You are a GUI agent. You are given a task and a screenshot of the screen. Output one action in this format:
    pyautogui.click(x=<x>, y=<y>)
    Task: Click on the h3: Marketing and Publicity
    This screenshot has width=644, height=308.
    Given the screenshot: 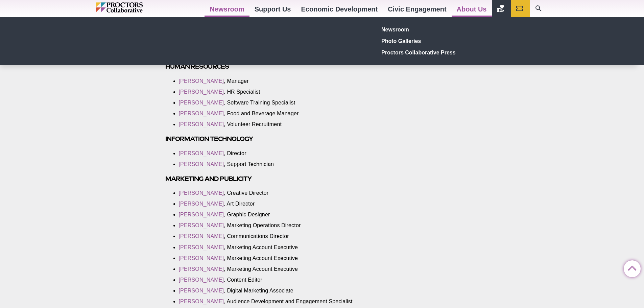 What is the action you would take?
    pyautogui.click(x=265, y=178)
    